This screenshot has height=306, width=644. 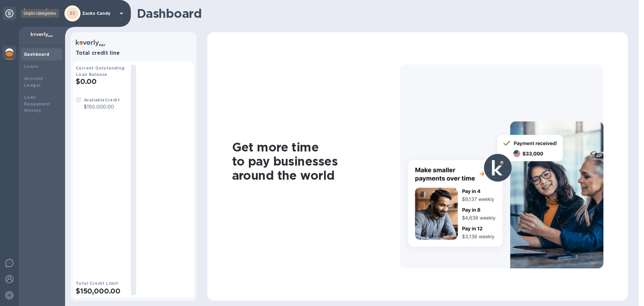 What do you see at coordinates (37, 54) in the screenshot?
I see `b: Dashboard` at bounding box center [37, 54].